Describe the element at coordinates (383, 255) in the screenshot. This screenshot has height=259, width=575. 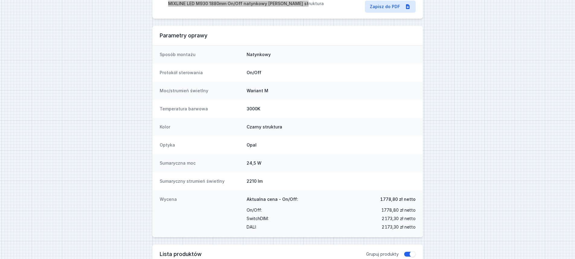
I see `span: Grupuj produkty` at that location.